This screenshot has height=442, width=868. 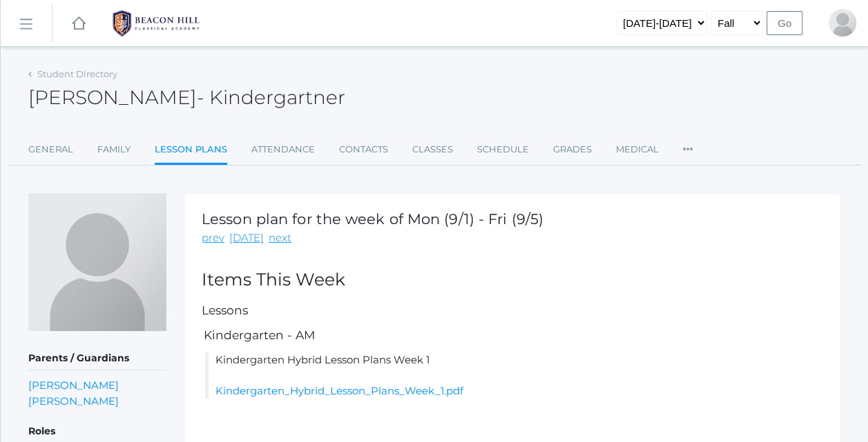 I want to click on img: Vincent Scrudato, so click(x=97, y=262).